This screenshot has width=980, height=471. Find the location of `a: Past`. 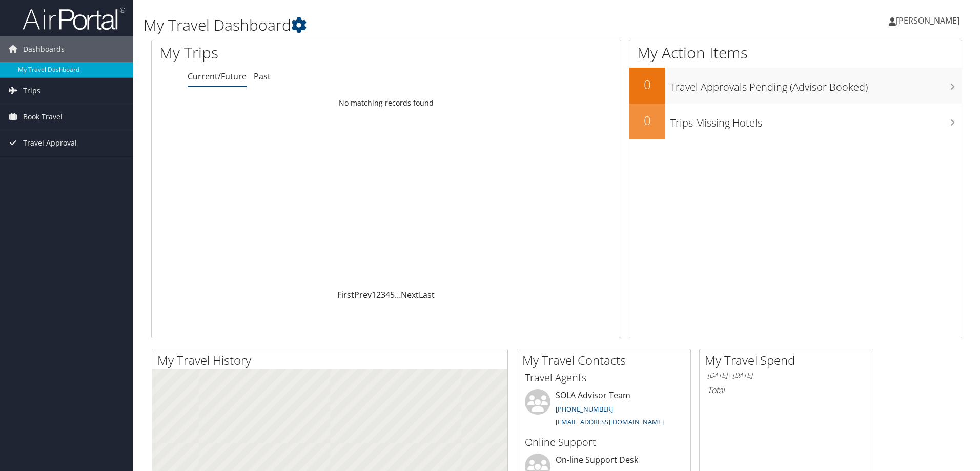

a: Past is located at coordinates (262, 77).